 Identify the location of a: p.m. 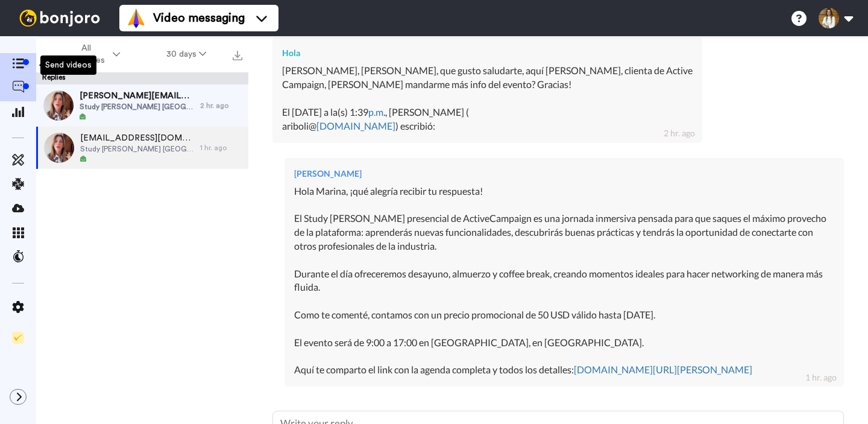
(375, 112).